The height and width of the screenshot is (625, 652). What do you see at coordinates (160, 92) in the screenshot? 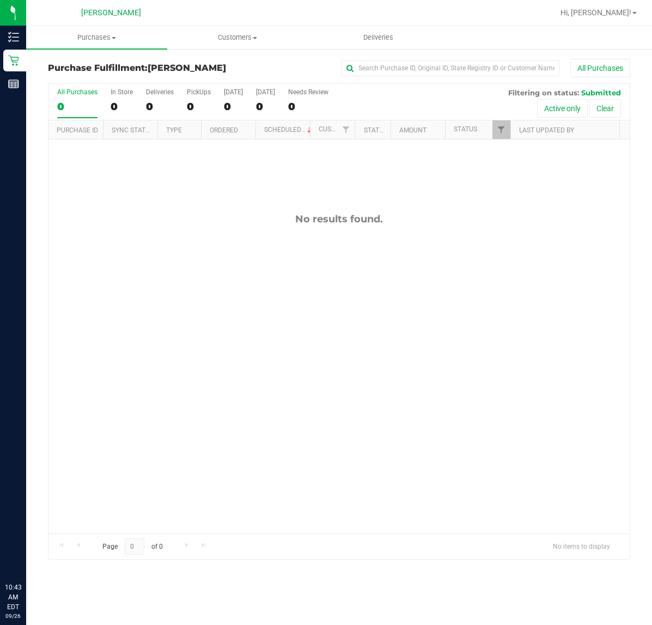
I see `div: Deliveries` at bounding box center [160, 92].